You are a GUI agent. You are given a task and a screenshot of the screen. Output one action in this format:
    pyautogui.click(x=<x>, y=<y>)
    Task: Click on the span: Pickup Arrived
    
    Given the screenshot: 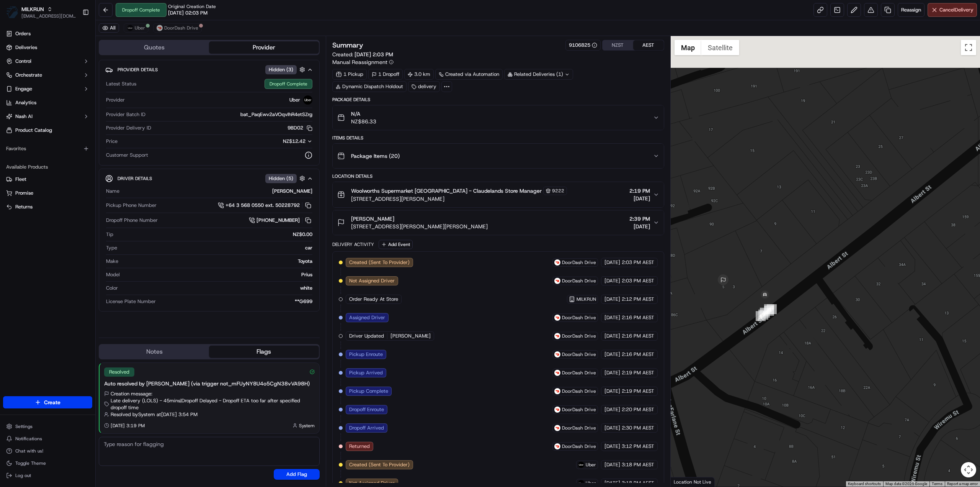 What is the action you would take?
    pyautogui.click(x=366, y=373)
    